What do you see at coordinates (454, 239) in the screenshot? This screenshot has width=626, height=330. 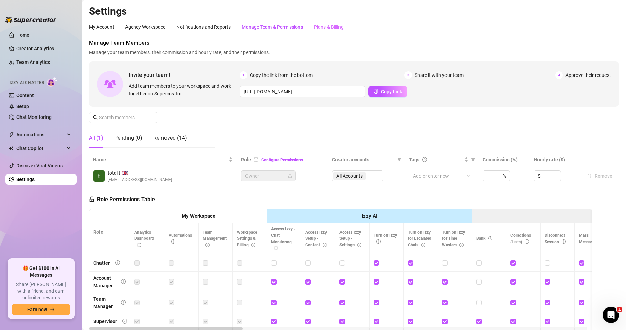 I see `span: Turn on Izzy for Time Wasters` at bounding box center [454, 239].